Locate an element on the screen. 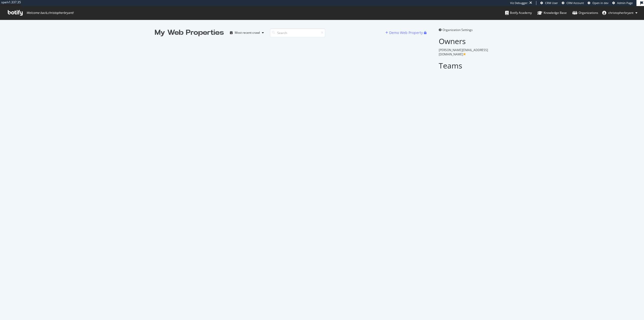 The width and height of the screenshot is (644, 320). span: Organization Settings is located at coordinates (458, 30).